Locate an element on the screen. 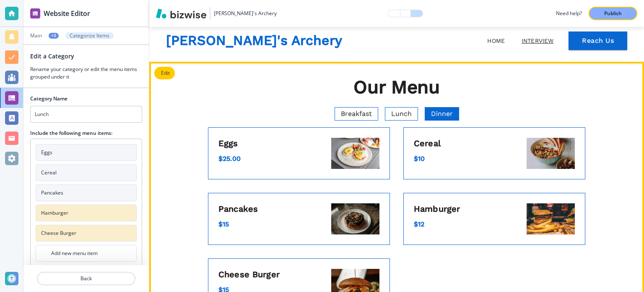 The width and height of the screenshot is (644, 292). h4: Add new menu item is located at coordinates (74, 253).